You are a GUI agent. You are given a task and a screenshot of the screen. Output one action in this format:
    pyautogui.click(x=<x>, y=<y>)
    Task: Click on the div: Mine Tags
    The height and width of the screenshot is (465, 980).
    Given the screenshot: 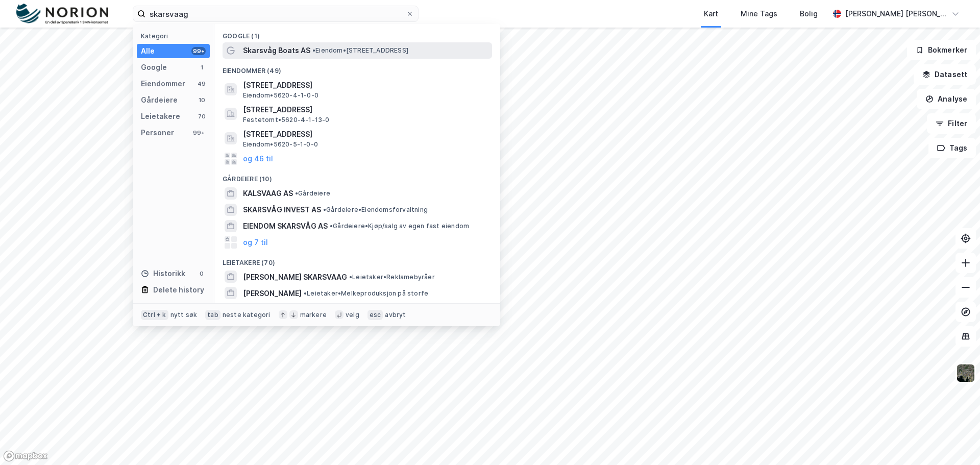 What is the action you would take?
    pyautogui.click(x=759, y=14)
    